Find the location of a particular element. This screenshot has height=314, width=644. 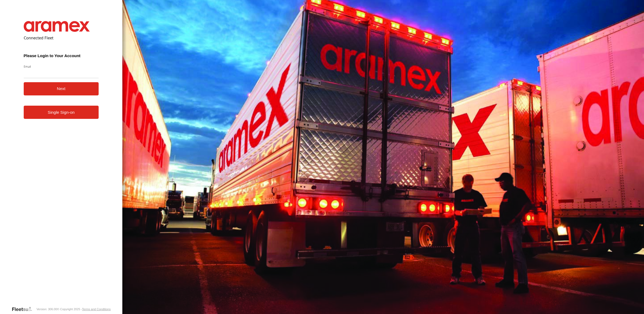

a: Visit our Website is located at coordinates (24, 309).